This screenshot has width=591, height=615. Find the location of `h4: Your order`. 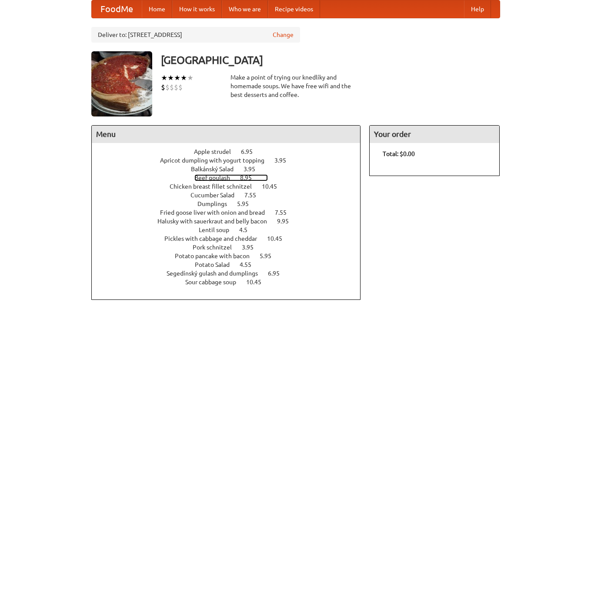

h4: Your order is located at coordinates (435, 134).